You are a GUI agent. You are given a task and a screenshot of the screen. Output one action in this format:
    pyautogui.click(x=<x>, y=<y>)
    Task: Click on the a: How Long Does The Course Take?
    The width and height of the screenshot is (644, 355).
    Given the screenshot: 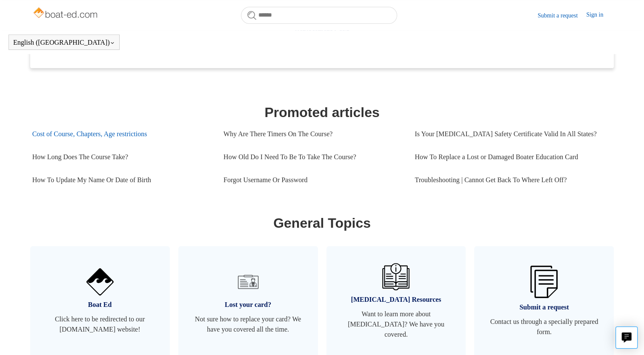 What is the action you would take?
    pyautogui.click(x=122, y=157)
    